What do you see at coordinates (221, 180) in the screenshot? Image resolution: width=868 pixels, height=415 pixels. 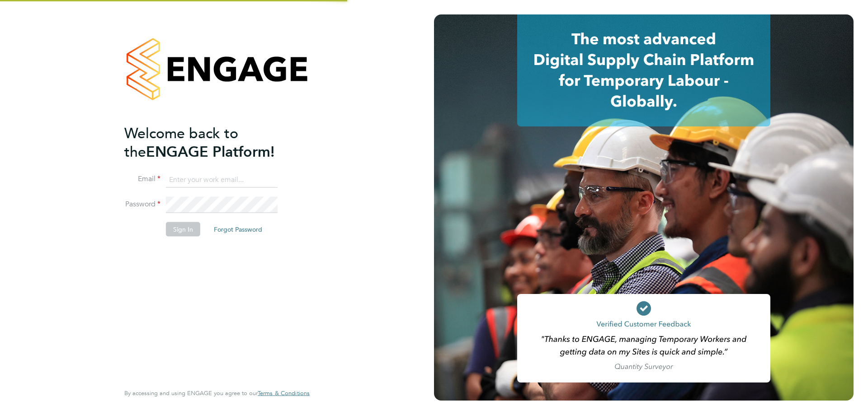 I see `input: Enter your work email...` at bounding box center [221, 180].